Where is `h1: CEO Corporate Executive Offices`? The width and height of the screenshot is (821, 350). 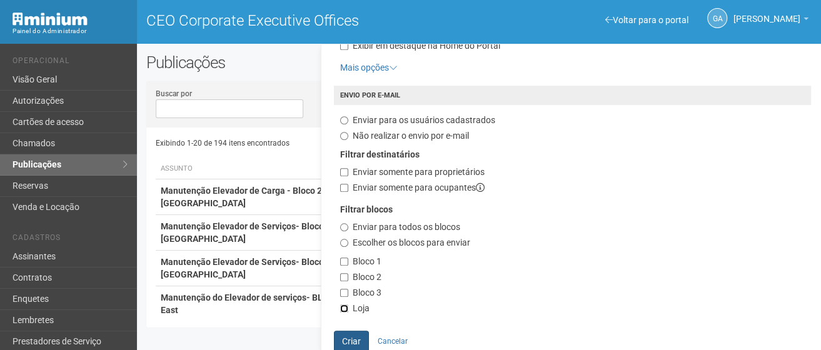 h1: CEO Corporate Executive Offices is located at coordinates (308, 21).